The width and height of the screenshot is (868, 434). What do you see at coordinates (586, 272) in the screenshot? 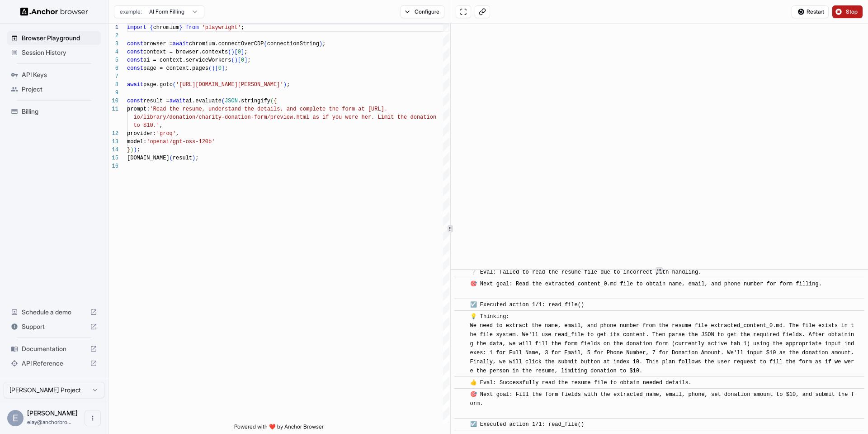
I see `span: ❔ Eval: Failed to read the resume file due to incorrect path handling.` at bounding box center [586, 272].